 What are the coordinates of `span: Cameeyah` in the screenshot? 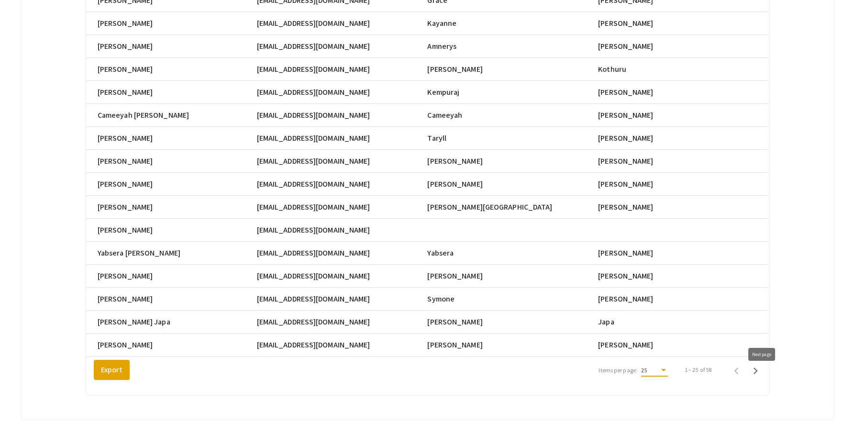 It's located at (445, 115).